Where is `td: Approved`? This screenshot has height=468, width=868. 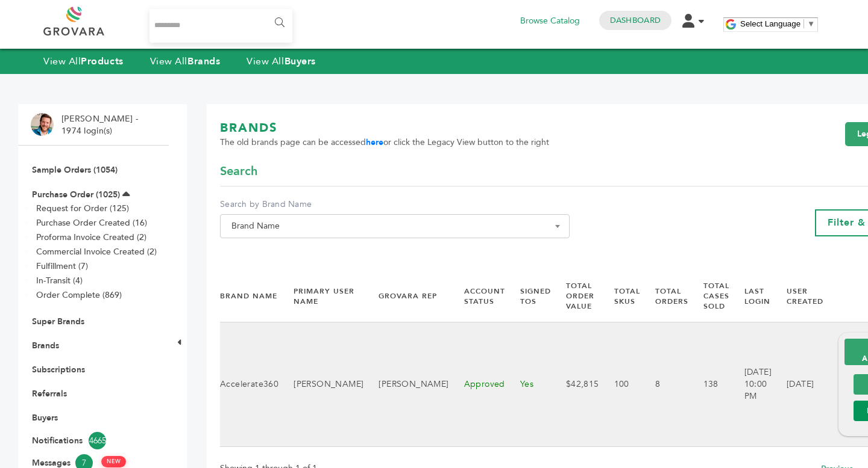 td: Approved is located at coordinates (476, 384).